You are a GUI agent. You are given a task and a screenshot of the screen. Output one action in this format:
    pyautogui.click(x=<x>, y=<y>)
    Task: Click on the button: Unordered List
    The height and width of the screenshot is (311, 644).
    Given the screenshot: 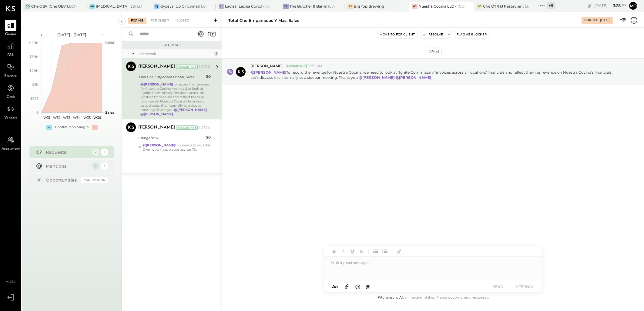 What is the action you would take?
    pyautogui.click(x=376, y=251)
    